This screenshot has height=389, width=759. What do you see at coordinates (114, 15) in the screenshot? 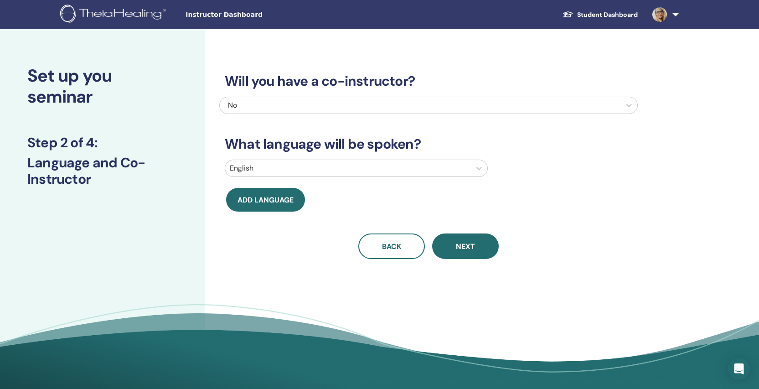
I see `img: logo.png` at bounding box center [114, 15].